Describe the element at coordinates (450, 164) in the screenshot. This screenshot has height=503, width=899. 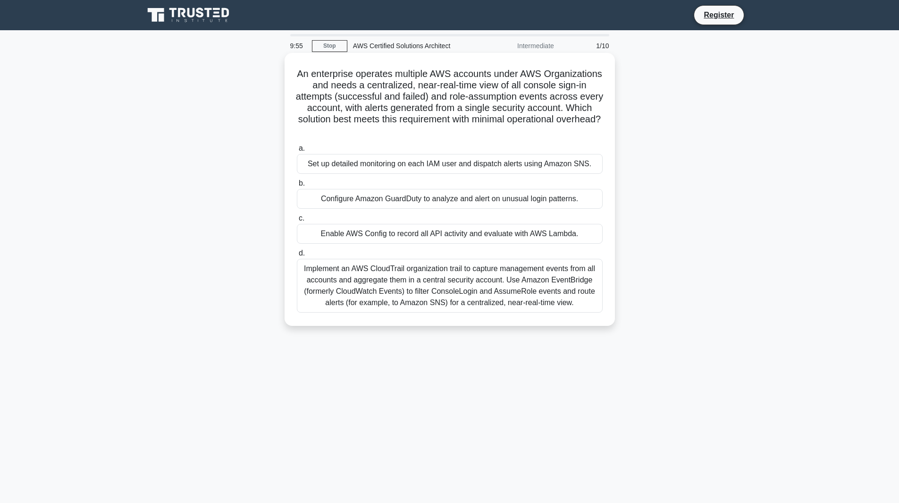
I see `div: Set up detailed monitoring on each IAM user and dispatch alerts using Amazon SNS.` at that location.